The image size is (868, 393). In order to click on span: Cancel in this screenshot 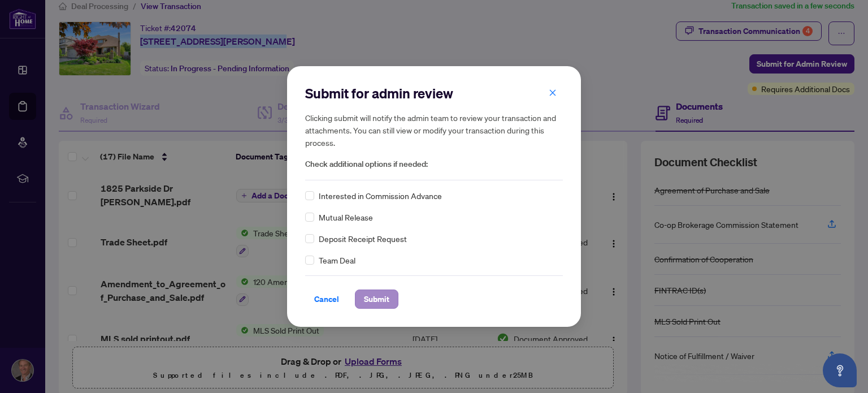, I will do `click(326, 299)`.